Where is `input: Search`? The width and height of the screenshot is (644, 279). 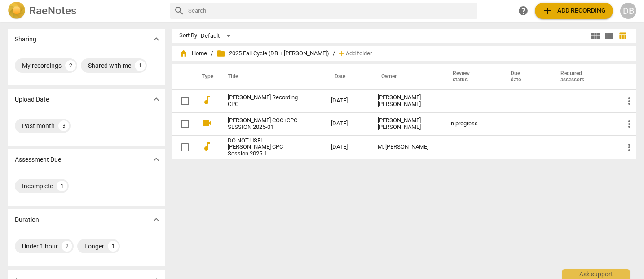 input: Search is located at coordinates (331, 11).